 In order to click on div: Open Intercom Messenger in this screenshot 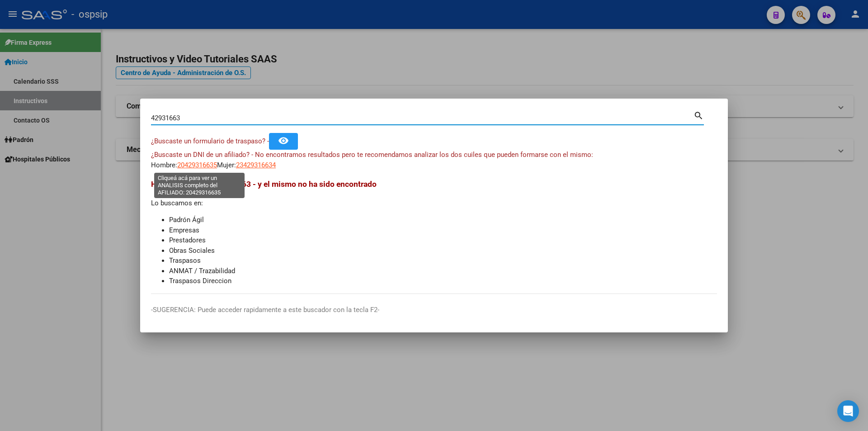, I will do `click(848, 411)`.